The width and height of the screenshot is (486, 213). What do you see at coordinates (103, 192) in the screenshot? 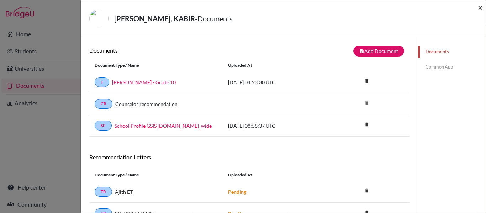
I see `a: TR` at bounding box center [103, 192].